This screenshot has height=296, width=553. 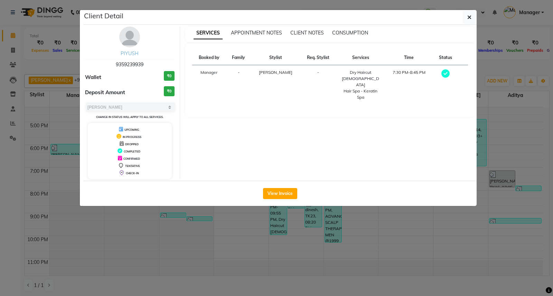 I want to click on th: Services, so click(x=360, y=58).